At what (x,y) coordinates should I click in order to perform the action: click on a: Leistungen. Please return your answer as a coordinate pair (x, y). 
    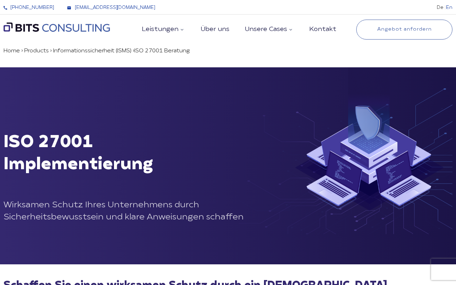
    Looking at the image, I should click on (163, 30).